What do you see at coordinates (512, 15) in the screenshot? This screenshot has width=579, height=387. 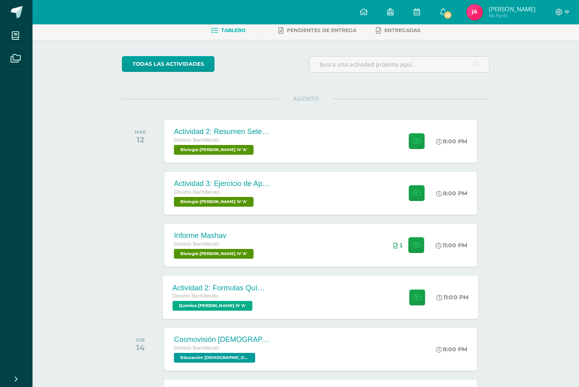 I see `span: Mi Perfil` at bounding box center [512, 15].